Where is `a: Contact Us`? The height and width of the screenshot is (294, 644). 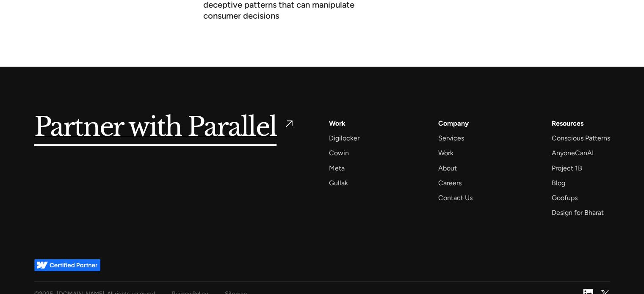
a: Contact Us is located at coordinates (455, 198).